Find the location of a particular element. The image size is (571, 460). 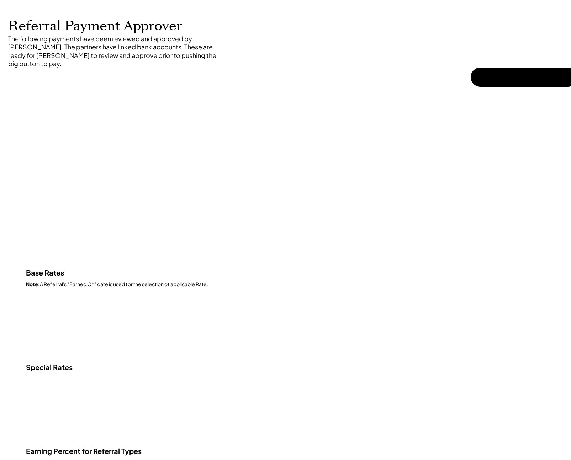

div: A Referral's "Earned On" date is used for the selection of applicable Rate. is located at coordinates (295, 285).